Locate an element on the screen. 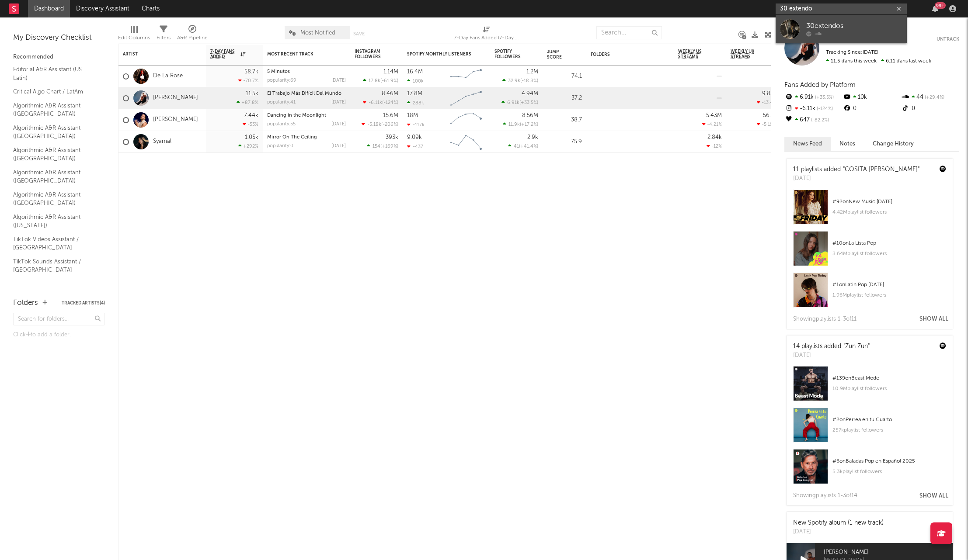 The height and width of the screenshot is (560, 968). div: -5.19 % is located at coordinates (766, 124).